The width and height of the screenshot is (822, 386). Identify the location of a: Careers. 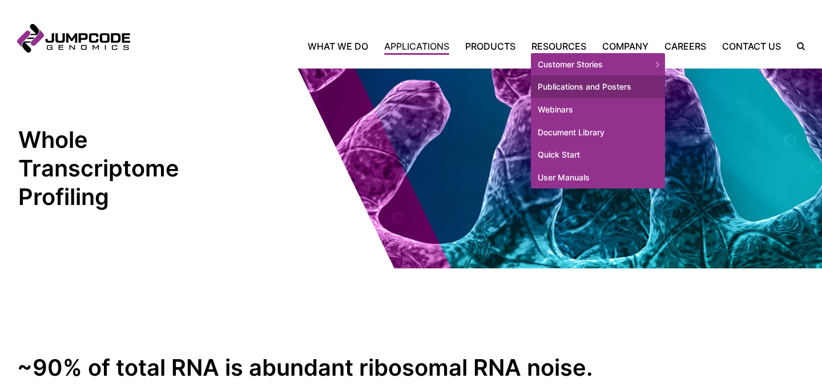
(685, 46).